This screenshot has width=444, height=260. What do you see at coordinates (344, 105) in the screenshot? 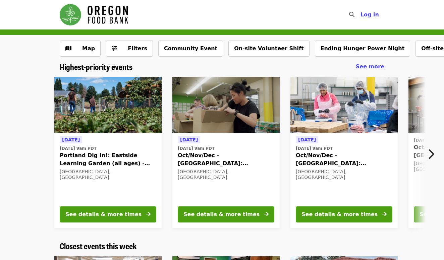
I see `img: Oct/Nov/Dec - Beaverton: Repack/Sort (age 10+) organized by Oregon Food Bank` at bounding box center [344, 105].